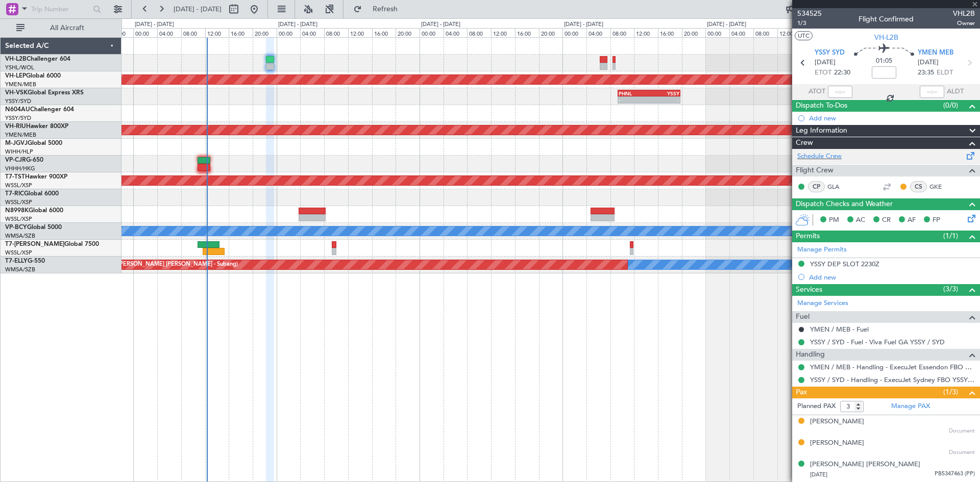 The width and height of the screenshot is (980, 482). I want to click on a: VH-VSKGlobal Express XRS, so click(44, 93).